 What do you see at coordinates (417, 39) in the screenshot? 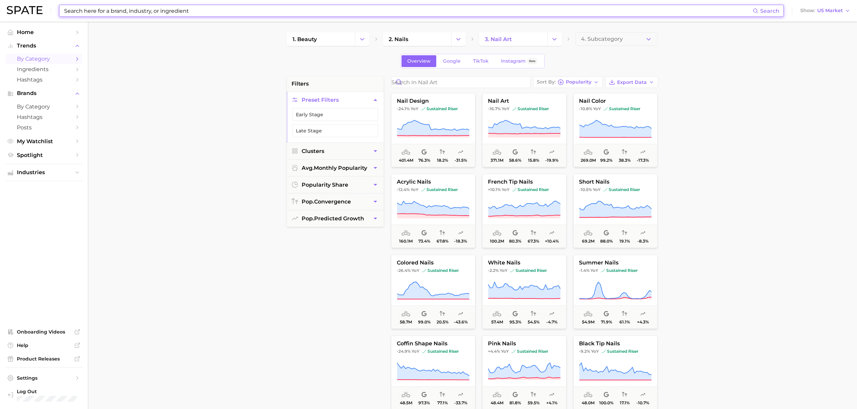
I see `a: 2. nails` at bounding box center [417, 39].